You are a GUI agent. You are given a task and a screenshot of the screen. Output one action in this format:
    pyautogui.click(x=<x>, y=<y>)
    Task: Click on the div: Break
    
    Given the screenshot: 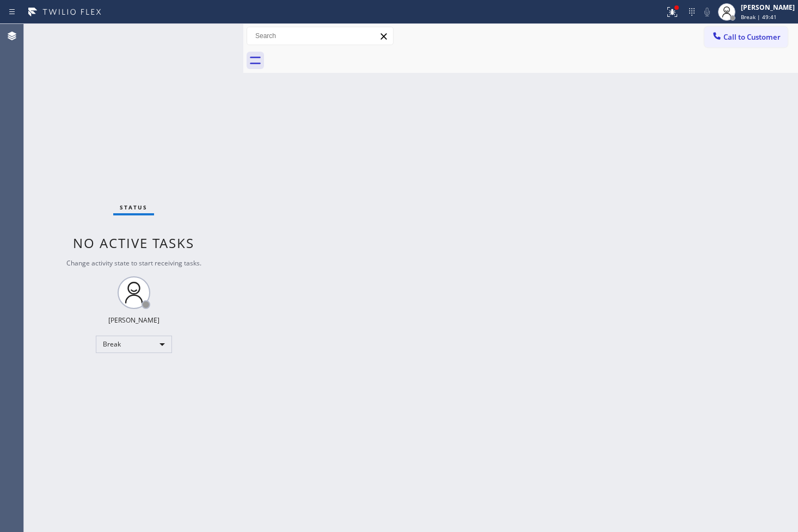 What is the action you would take?
    pyautogui.click(x=134, y=344)
    